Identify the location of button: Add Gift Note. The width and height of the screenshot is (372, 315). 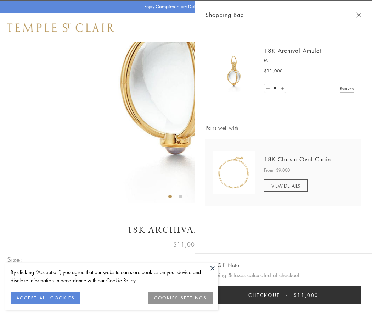
(222, 265).